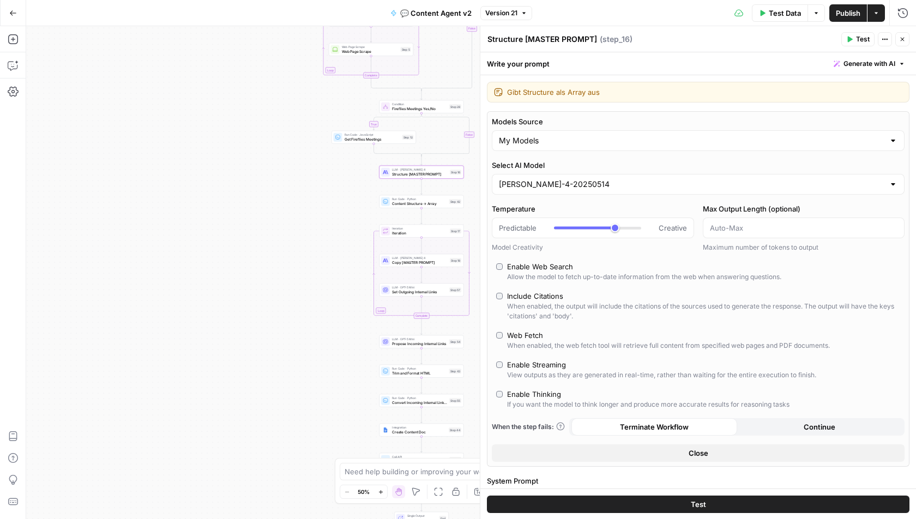  Describe the element at coordinates (421, 385) in the screenshot. I see `g: Edge from step_43 to step_55` at that location.